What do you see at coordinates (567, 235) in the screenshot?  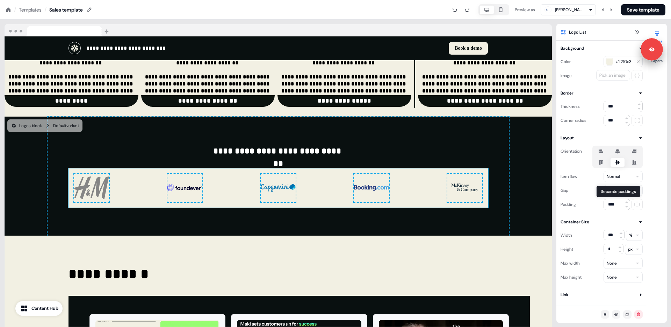 I see `div: Width` at bounding box center [567, 235].